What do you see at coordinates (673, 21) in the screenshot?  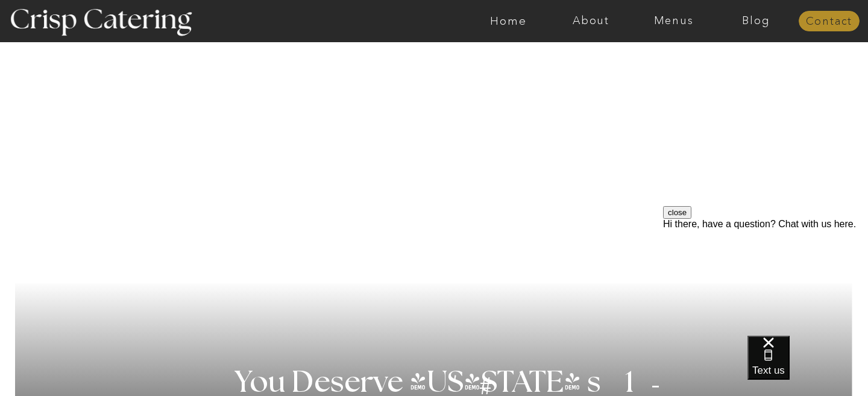 I see `nav: Menus` at bounding box center [673, 21].